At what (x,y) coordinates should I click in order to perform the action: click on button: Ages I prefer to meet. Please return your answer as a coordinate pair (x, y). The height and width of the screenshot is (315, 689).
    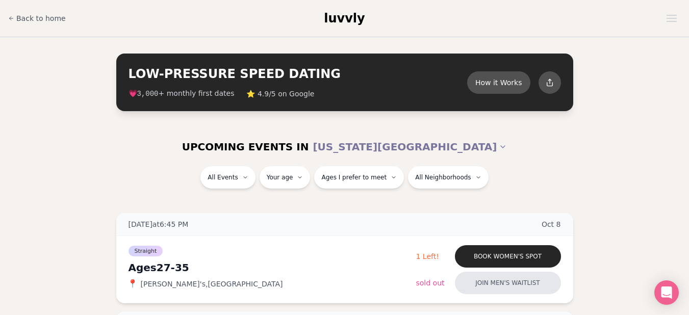
    Looking at the image, I should click on (359, 178).